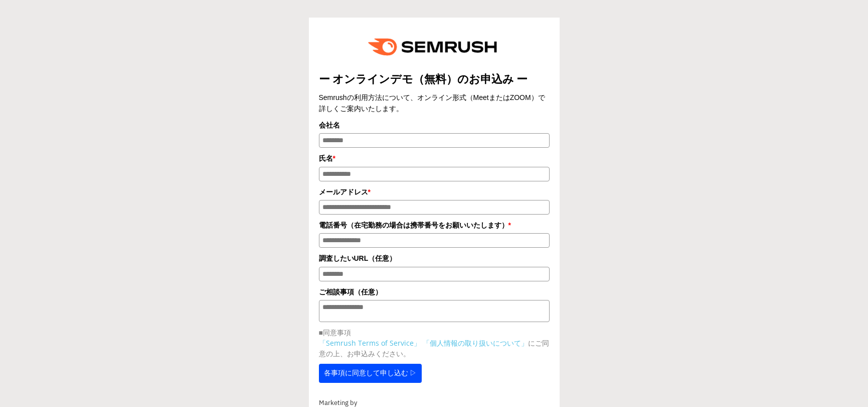 The width and height of the screenshot is (868, 407). I want to click on button: 各事項に同意して申し込む ▷, so click(371, 373).